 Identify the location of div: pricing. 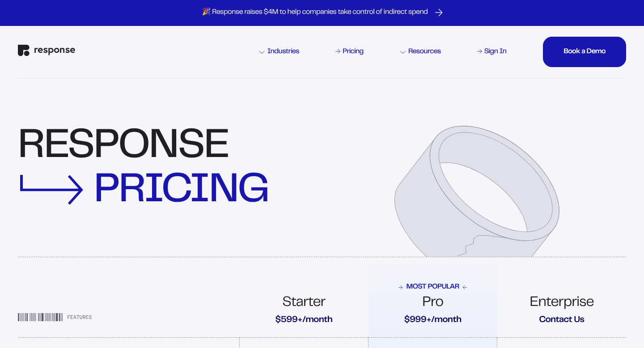
(181, 192).